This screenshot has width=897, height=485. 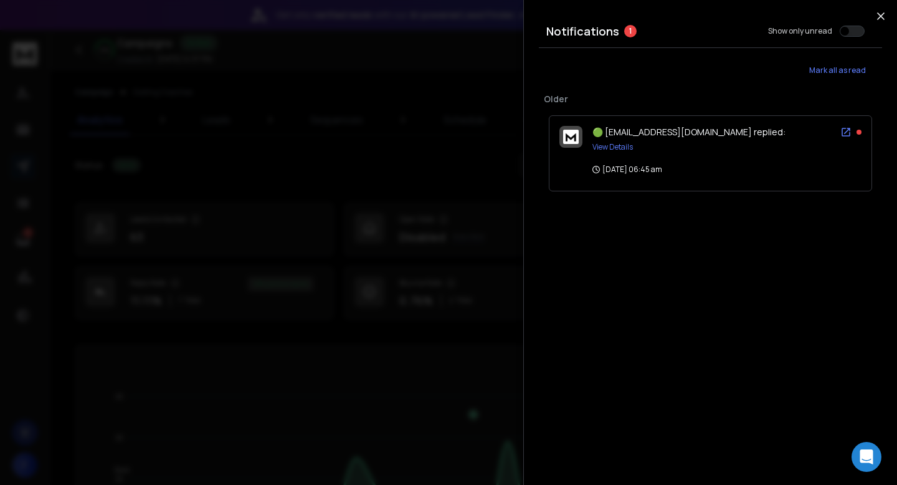 What do you see at coordinates (571, 136) in the screenshot?
I see `img: logo` at bounding box center [571, 136].